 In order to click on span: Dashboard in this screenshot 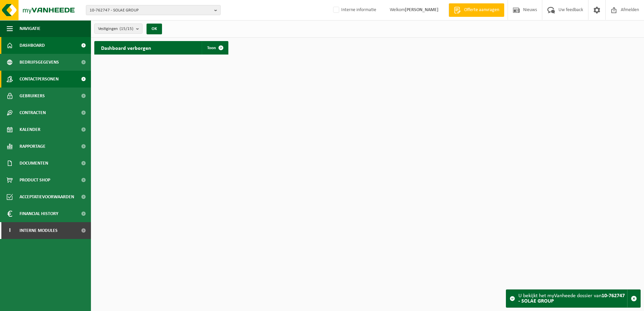, I will do `click(32, 45)`.